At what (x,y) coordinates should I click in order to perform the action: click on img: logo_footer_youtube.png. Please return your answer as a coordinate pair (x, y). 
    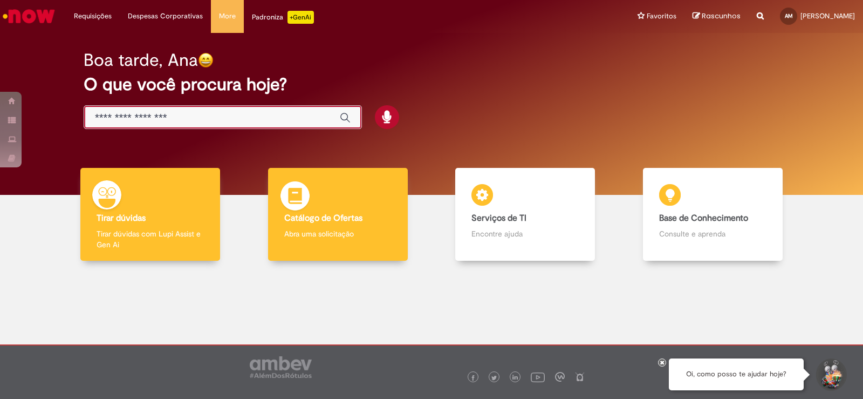
    Looking at the image, I should click on (538, 376).